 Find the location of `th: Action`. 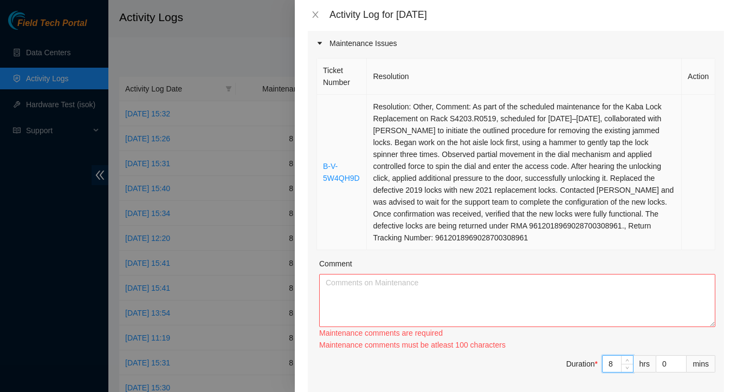

th: Action is located at coordinates (698, 76).